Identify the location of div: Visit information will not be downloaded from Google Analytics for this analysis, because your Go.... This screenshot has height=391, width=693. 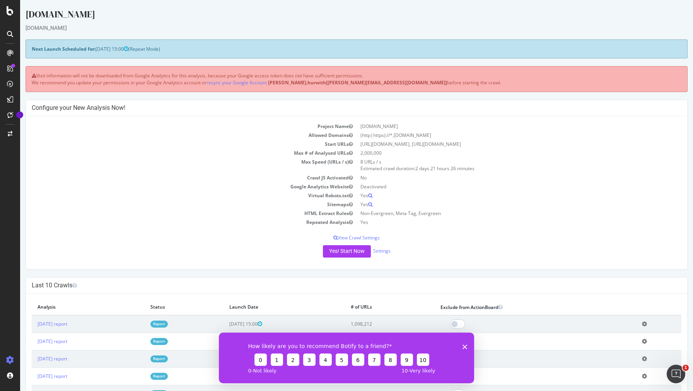
(336, 79).